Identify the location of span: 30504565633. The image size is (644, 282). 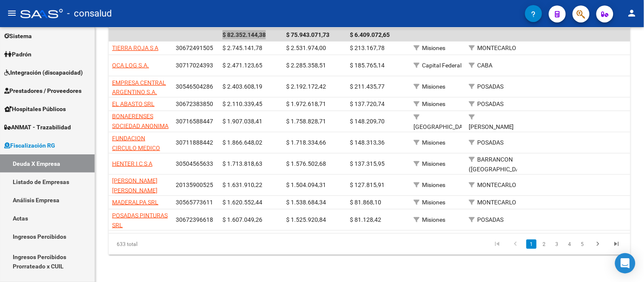
(195, 164).